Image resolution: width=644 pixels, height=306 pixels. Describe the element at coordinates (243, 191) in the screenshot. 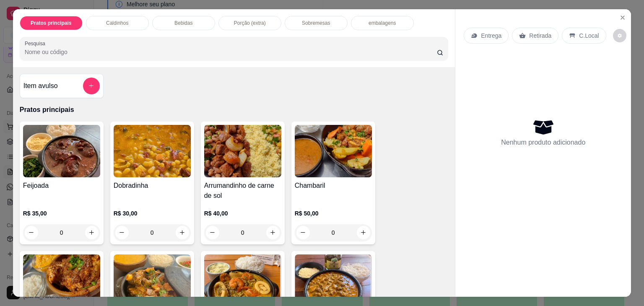

I see `h4: Arrumandinho de carne de sol` at that location.